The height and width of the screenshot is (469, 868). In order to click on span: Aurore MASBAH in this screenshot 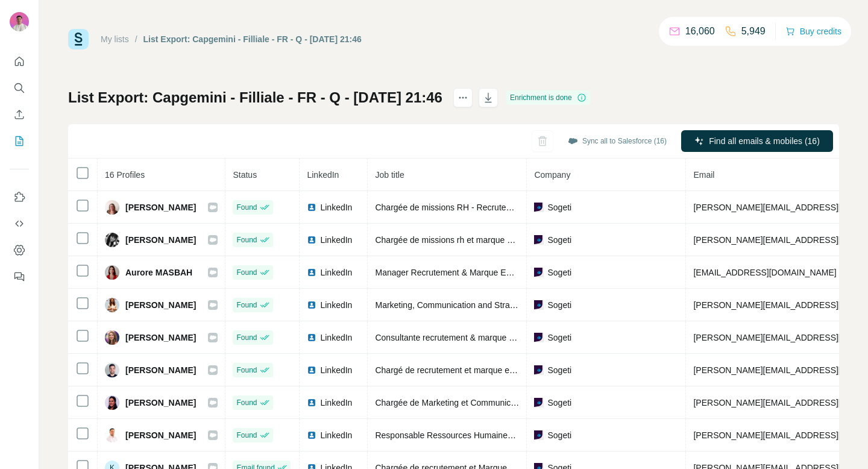, I will do `click(158, 272)`.